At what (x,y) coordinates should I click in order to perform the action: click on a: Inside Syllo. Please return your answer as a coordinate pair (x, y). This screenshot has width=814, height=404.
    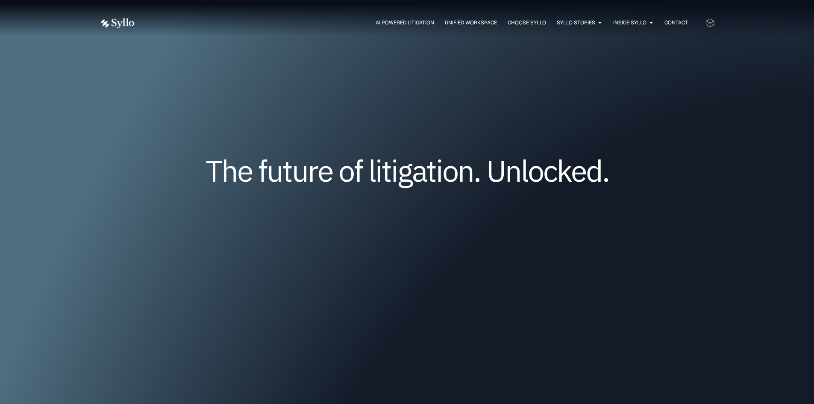
    Looking at the image, I should click on (630, 23).